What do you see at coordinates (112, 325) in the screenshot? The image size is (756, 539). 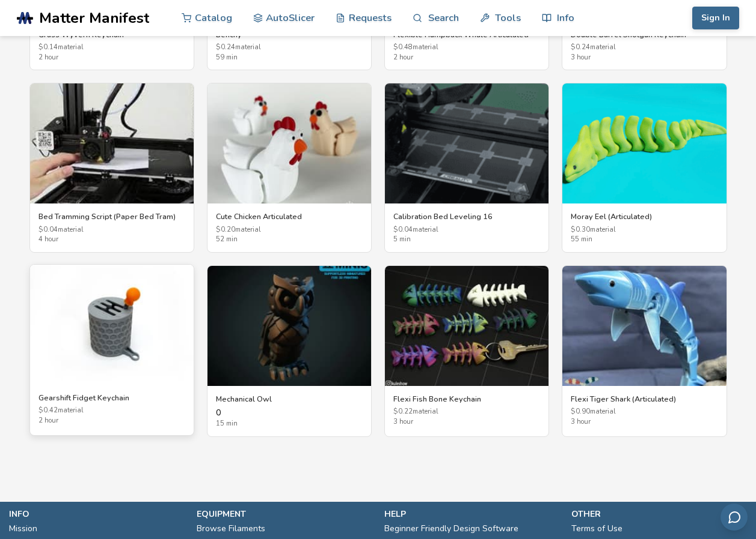 I see `img: Gearshift Fidget Keychain` at bounding box center [112, 325].